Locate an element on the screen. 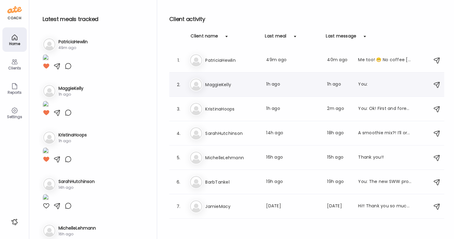  div: 2. is located at coordinates (178, 85).